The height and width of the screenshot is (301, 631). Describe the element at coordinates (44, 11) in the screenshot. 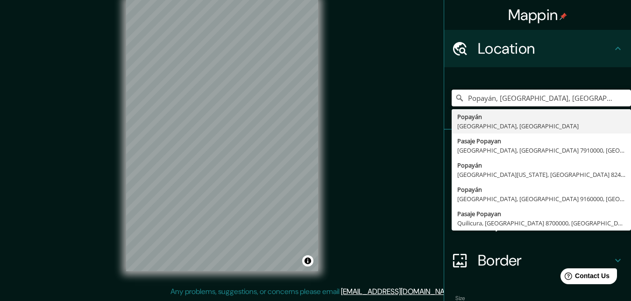

I see `span: Contact Us` at that location.